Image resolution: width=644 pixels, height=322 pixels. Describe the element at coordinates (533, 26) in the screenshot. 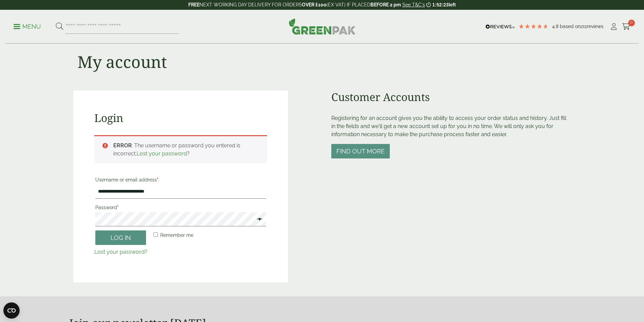

I see `div: 4.79 Stars` at that location.